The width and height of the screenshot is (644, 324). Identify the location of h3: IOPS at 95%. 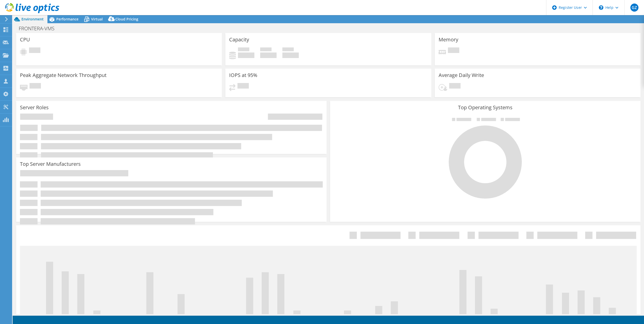
(243, 75).